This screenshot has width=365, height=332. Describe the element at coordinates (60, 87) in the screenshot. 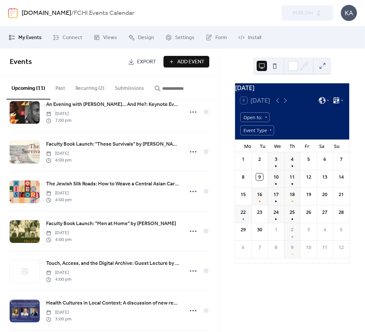

I see `button: Past` at that location.